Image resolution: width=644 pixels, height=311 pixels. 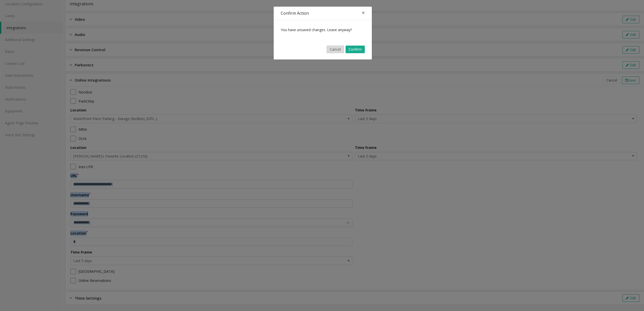 What do you see at coordinates (323, 30) in the screenshot?
I see `div: You have unsaved changes. Leave anyway?` at bounding box center [323, 30].